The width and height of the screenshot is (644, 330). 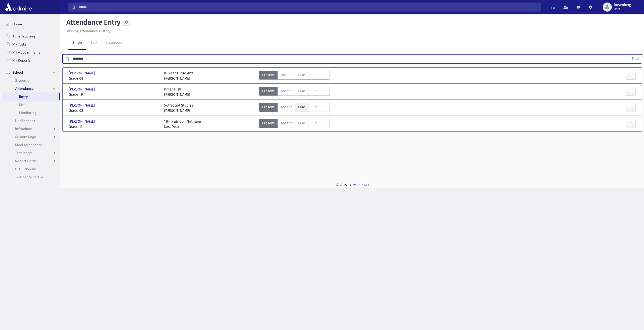 I want to click on a: Monitoring, so click(x=31, y=112).